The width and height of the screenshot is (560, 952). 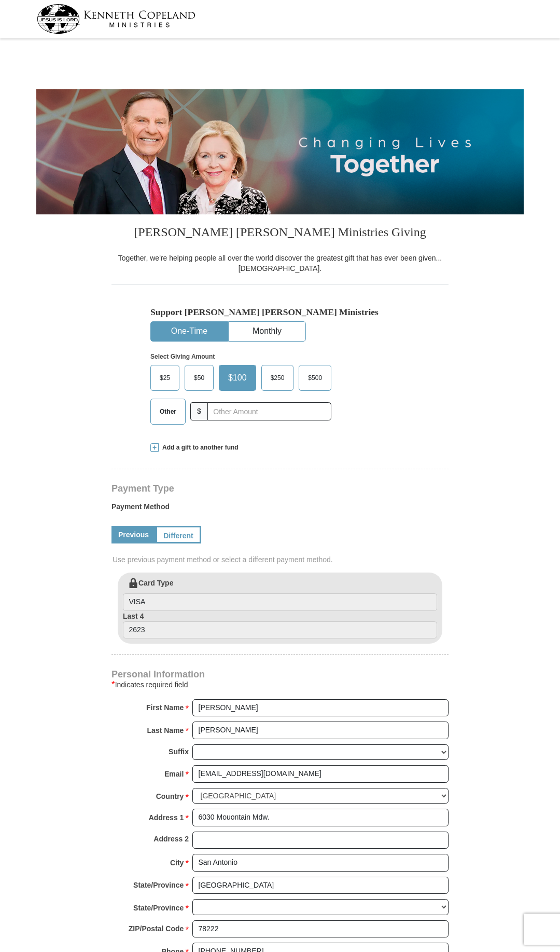 I want to click on strong: City, so click(x=177, y=862).